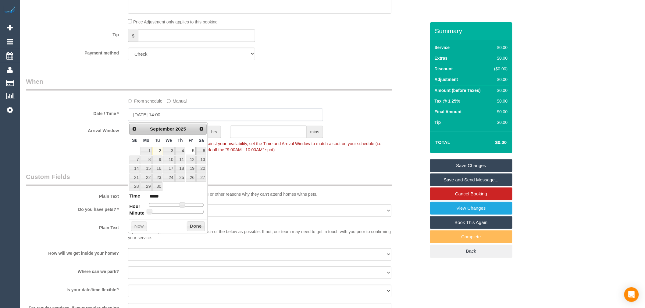  I want to click on span: Thursday, so click(180, 141).